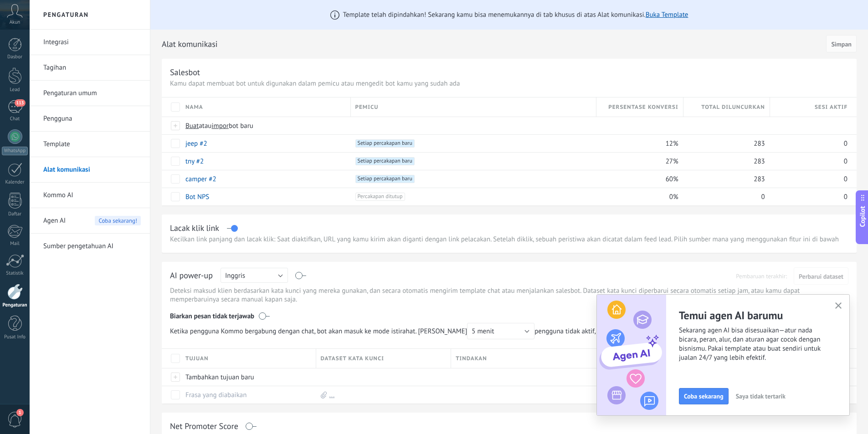  What do you see at coordinates (492, 44) in the screenshot?
I see `h2: Alat komunikasi` at bounding box center [492, 44].